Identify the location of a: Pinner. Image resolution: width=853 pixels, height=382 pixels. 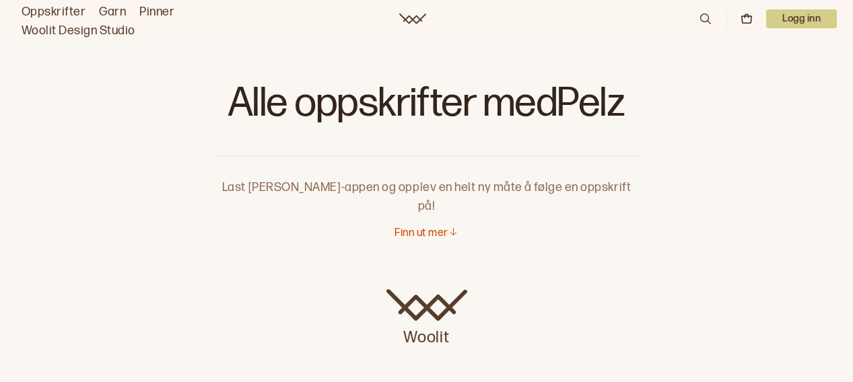
(157, 12).